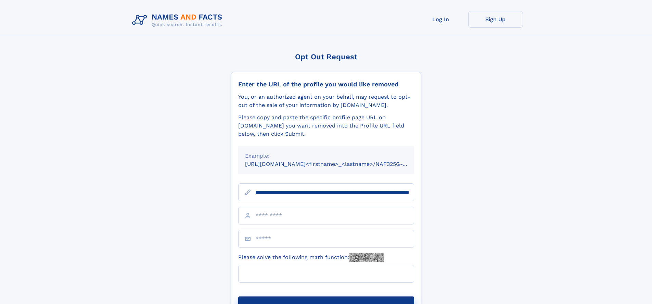 The image size is (652, 304). I want to click on div: Enter the URL of the profile you would like removed, so click(326, 84).